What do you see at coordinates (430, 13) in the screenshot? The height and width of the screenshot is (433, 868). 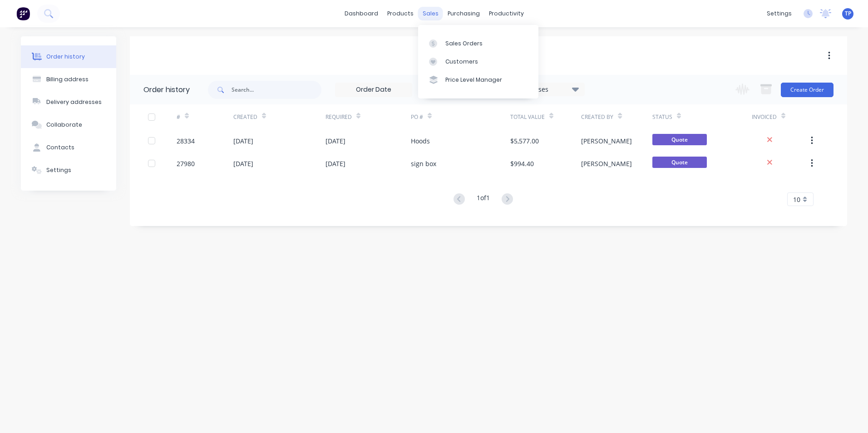 I see `div: sales` at bounding box center [430, 13].